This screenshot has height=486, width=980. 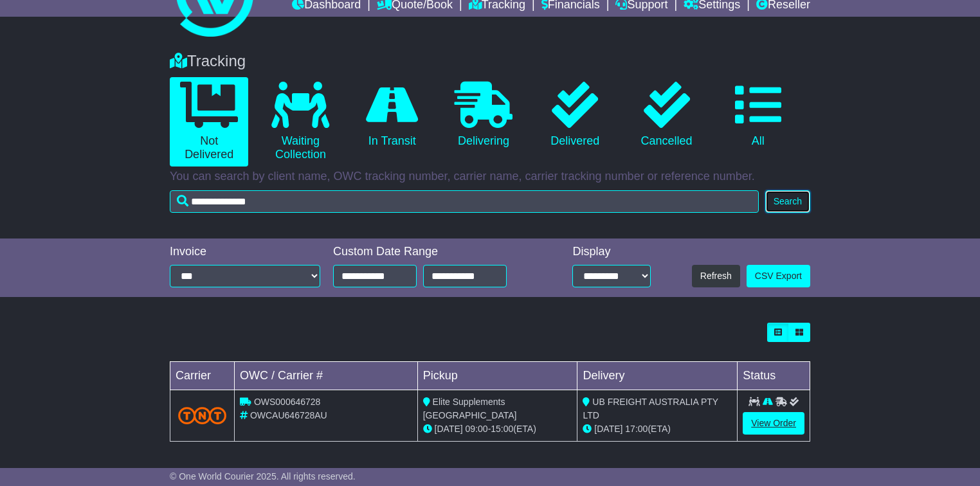 I want to click on a: Waiting Collection, so click(x=300, y=121).